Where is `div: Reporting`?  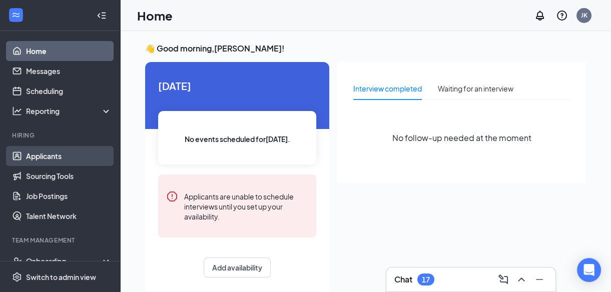 div: Reporting is located at coordinates (69, 111).